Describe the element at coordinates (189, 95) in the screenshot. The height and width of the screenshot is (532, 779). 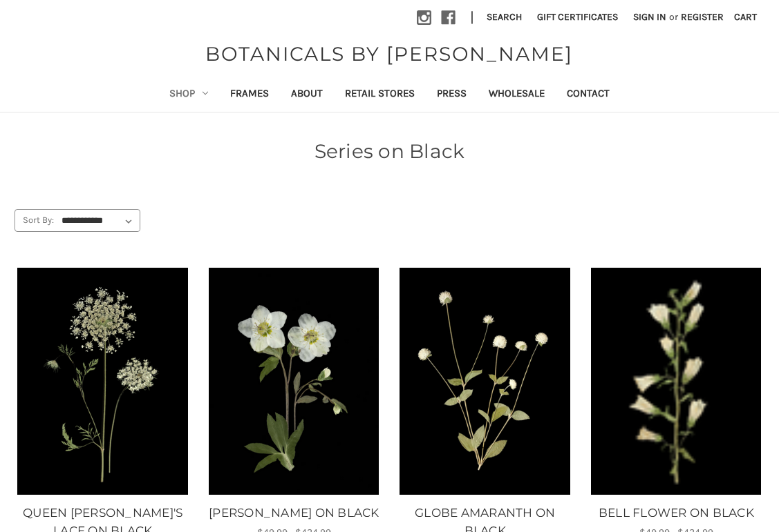
I see `a: Shop` at that location.